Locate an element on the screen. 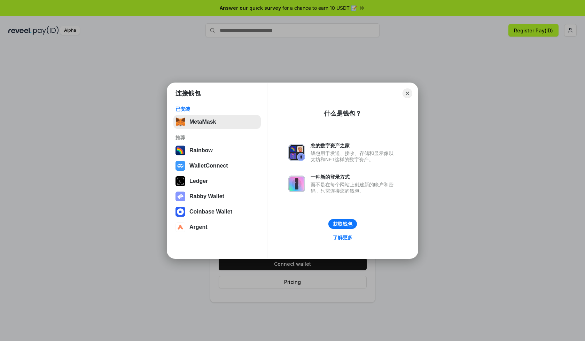 This screenshot has width=585, height=341. a: 了解更多 is located at coordinates (343, 238).